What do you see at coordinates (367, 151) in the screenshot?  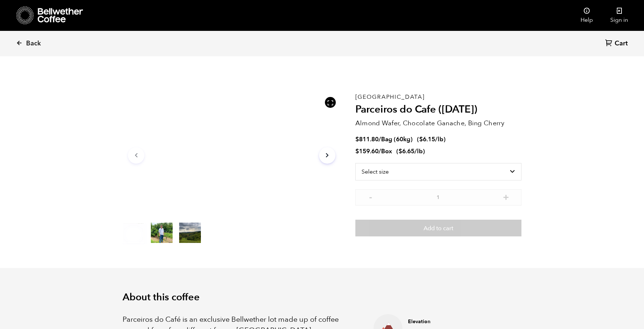 I see `bdi: 159.60` at bounding box center [367, 151].